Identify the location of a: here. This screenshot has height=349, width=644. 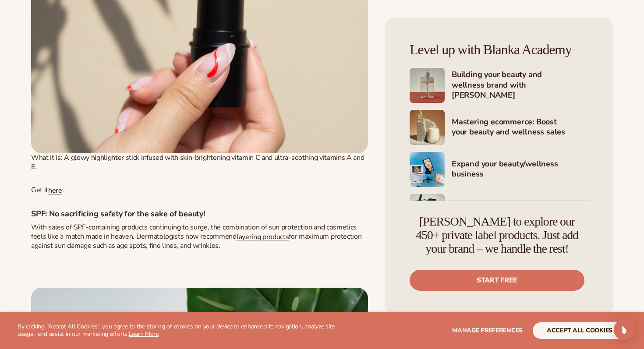
(55, 190).